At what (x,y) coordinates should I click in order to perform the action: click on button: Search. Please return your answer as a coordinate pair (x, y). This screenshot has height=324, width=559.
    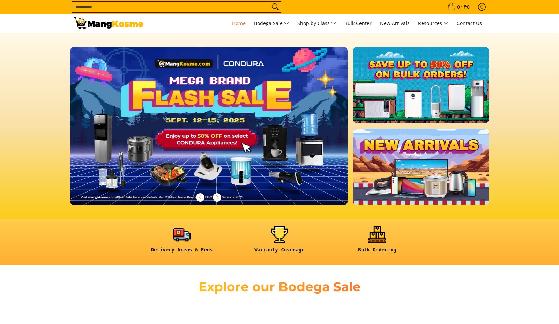
    Looking at the image, I should click on (275, 7).